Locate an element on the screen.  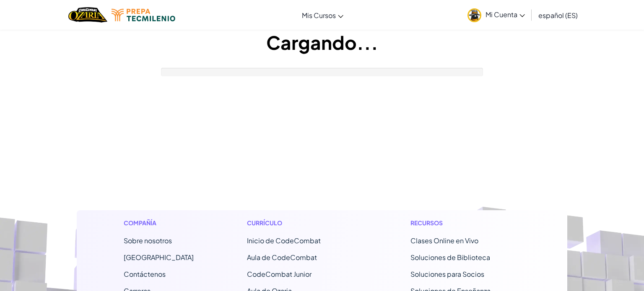
a: Mis Cursos is located at coordinates (323, 15).